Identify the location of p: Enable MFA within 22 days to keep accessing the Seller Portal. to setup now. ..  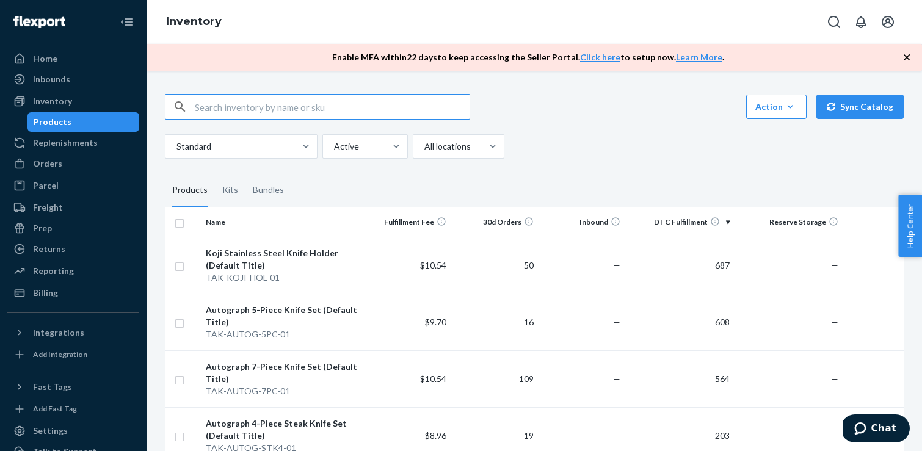
(528, 57).